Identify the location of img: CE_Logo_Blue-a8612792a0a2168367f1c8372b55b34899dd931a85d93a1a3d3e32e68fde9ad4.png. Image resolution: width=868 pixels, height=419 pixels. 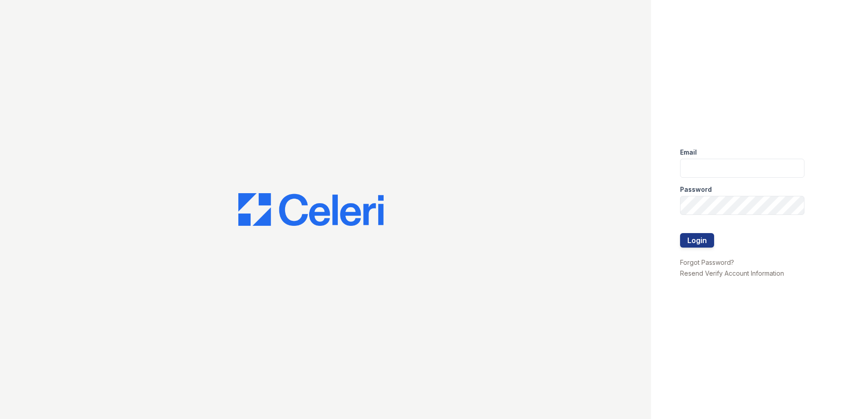
(311, 210).